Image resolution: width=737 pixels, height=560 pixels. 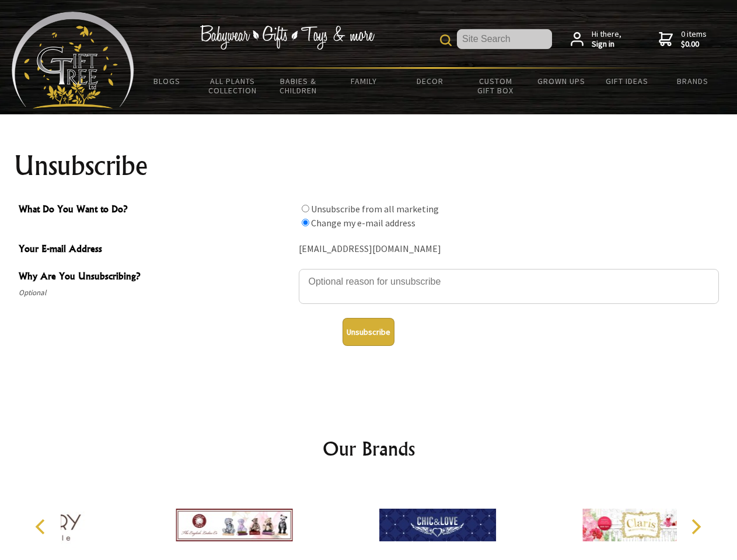 What do you see at coordinates (695, 527) in the screenshot?
I see `button: Next` at bounding box center [695, 527].